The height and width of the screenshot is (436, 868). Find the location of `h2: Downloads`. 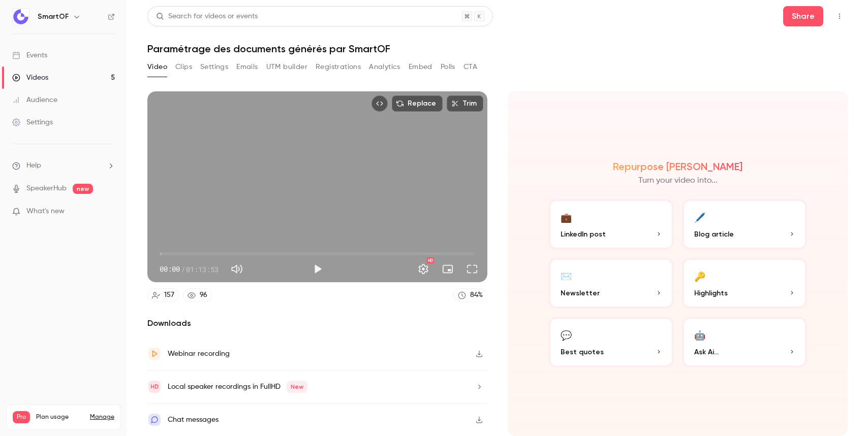

h2: Downloads is located at coordinates (317, 324).